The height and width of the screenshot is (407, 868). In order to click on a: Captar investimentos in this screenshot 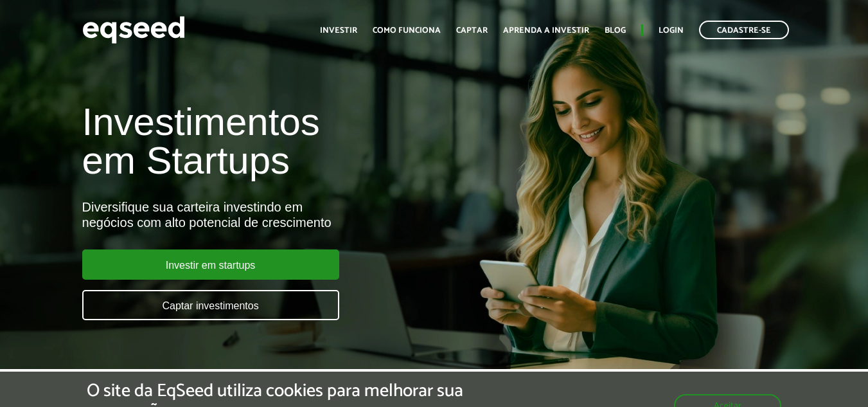, I will do `click(211, 305)`.